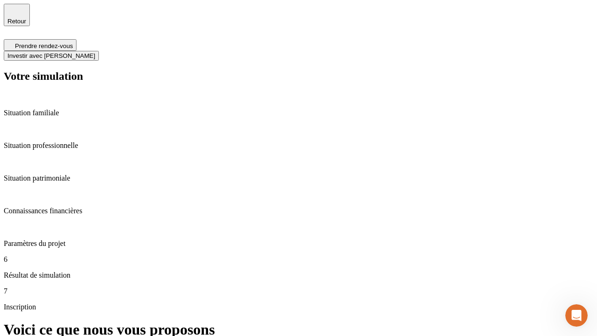 Image resolution: width=597 pixels, height=336 pixels. Describe the element at coordinates (299, 113) in the screenshot. I see `p: Situation familiale` at that location.